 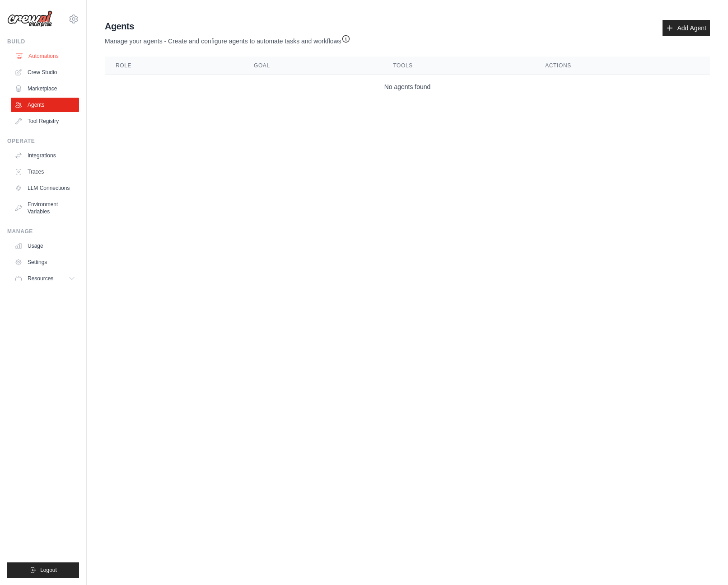 What do you see at coordinates (45, 155) in the screenshot?
I see `a: Integrations` at bounding box center [45, 155].